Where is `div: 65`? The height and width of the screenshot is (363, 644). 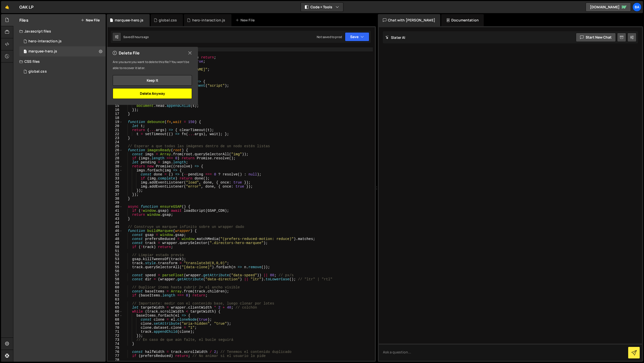
div: 65 is located at coordinates (115, 308).